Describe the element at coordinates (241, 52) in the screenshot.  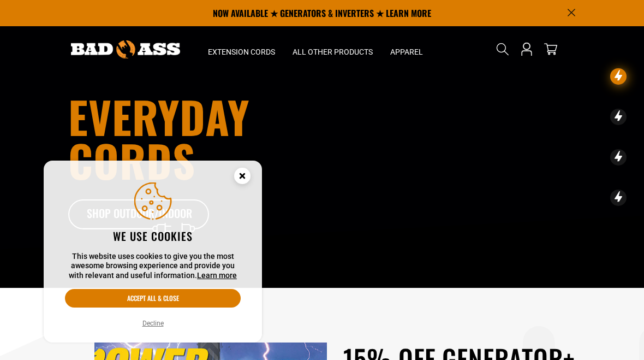
I see `span: Extension Cords` at that location.